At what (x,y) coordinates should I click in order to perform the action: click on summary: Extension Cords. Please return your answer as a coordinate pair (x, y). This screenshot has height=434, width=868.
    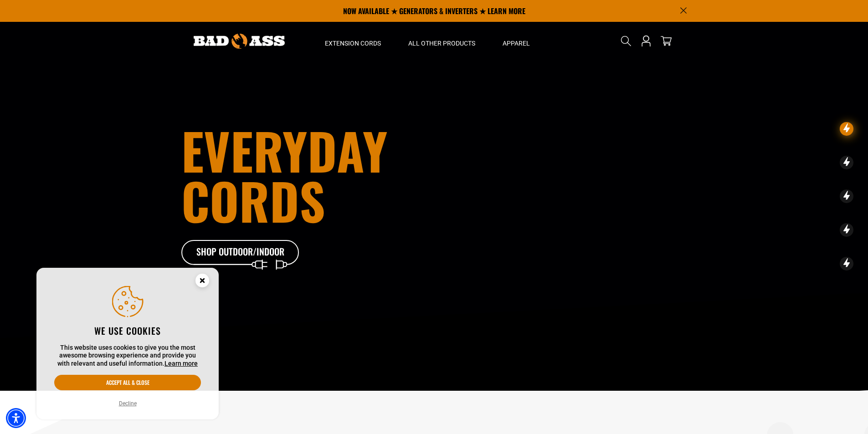
    Looking at the image, I should click on (353, 41).